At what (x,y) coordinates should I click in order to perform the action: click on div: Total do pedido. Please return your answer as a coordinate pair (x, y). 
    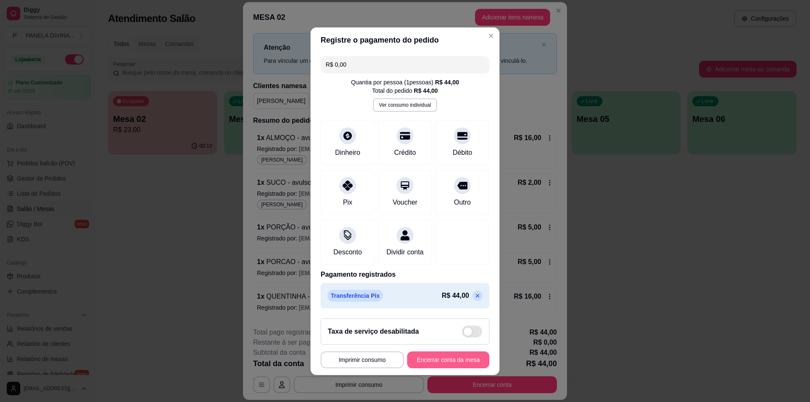
    Looking at the image, I should click on (405, 91).